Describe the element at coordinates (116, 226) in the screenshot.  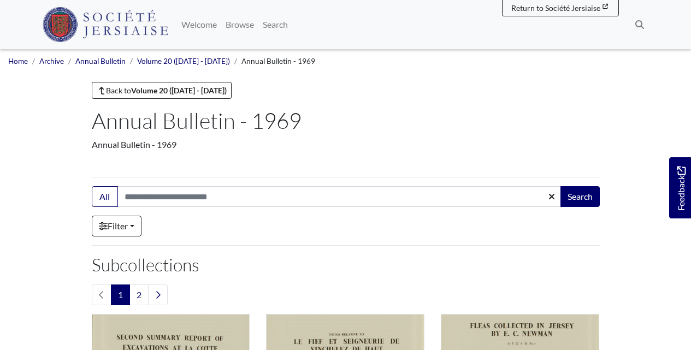
I see `a: Filter` at that location.